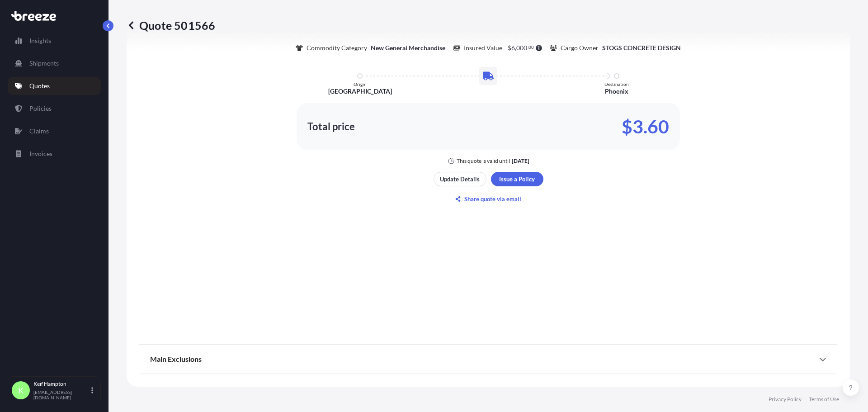  I want to click on p: Destination, so click(616, 84).